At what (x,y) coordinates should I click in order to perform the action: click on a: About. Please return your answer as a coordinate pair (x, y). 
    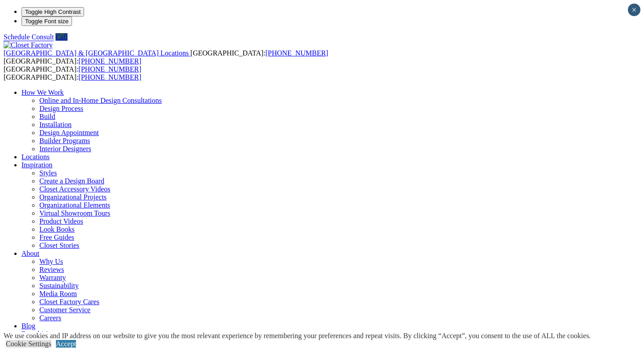
    Looking at the image, I should click on (30, 253).